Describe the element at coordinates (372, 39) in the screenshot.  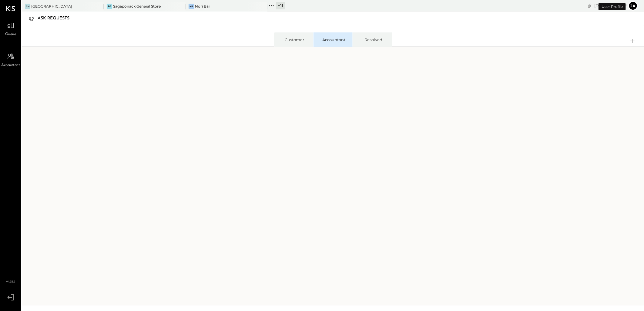
I see `li: Resolved` at that location.